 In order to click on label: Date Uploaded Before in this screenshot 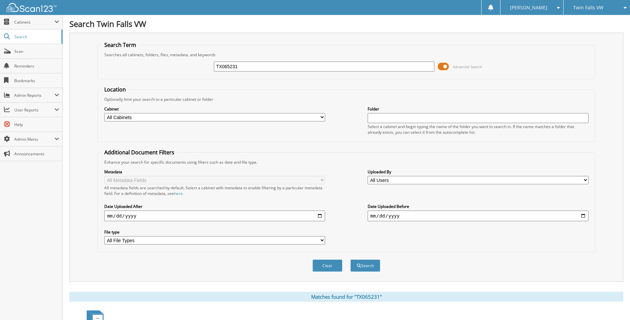, I will do `click(478, 206)`.